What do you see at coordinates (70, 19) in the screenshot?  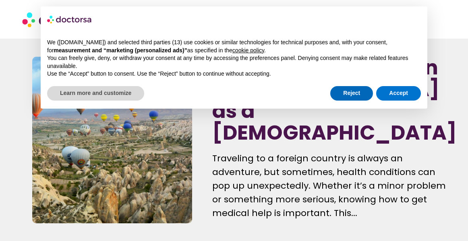 I see `img: logo` at bounding box center [70, 19].